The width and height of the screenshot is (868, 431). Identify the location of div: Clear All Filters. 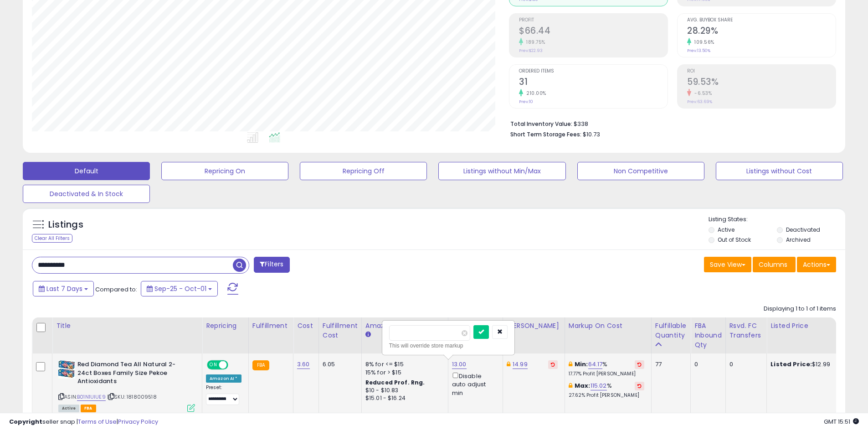
(52, 238).